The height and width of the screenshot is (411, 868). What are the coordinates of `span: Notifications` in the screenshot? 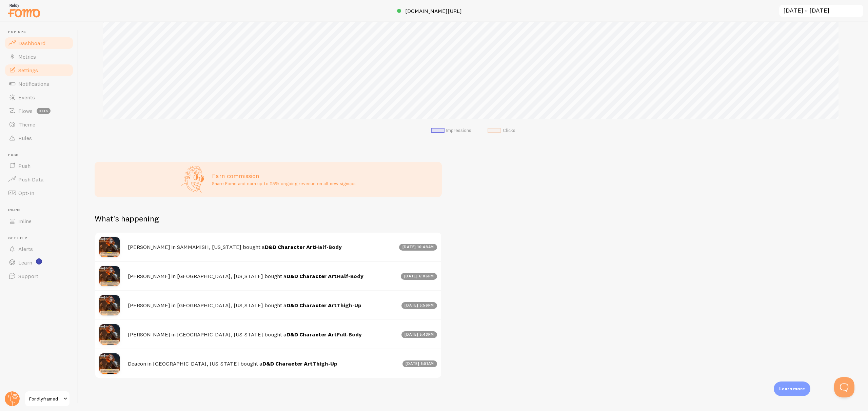 It's located at (33, 84).